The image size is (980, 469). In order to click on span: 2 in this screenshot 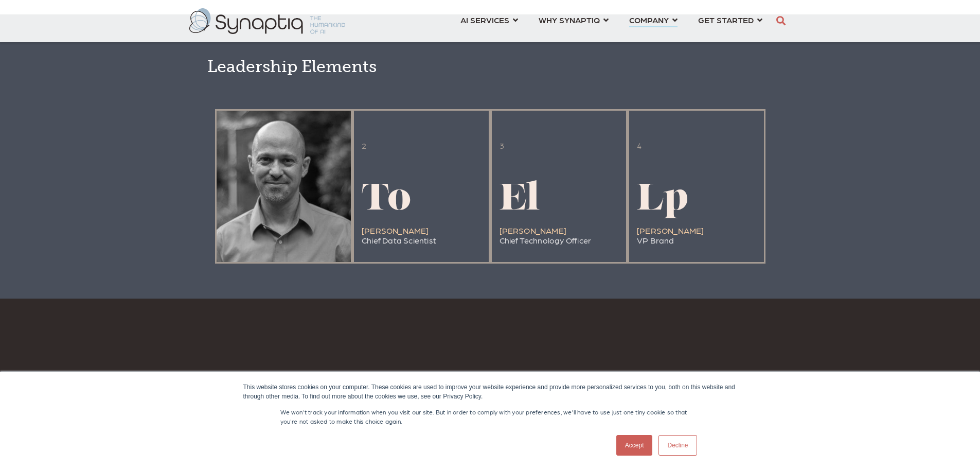, I will do `click(364, 146)`.